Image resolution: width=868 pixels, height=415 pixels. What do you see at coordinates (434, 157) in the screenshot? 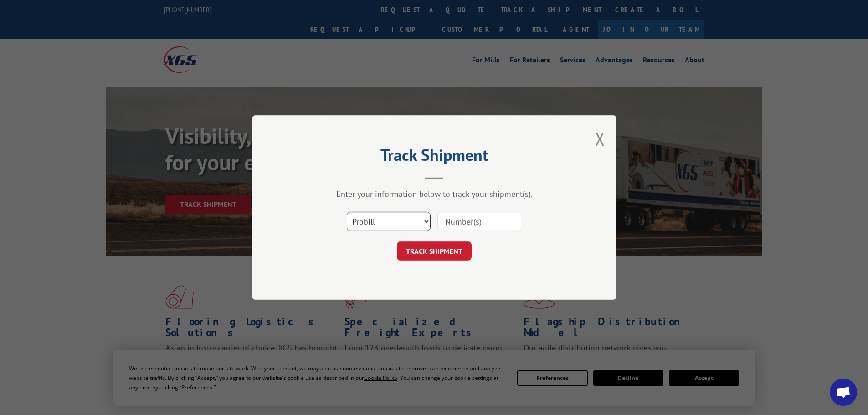
I see `h2: Track Shipment` at bounding box center [434, 157].